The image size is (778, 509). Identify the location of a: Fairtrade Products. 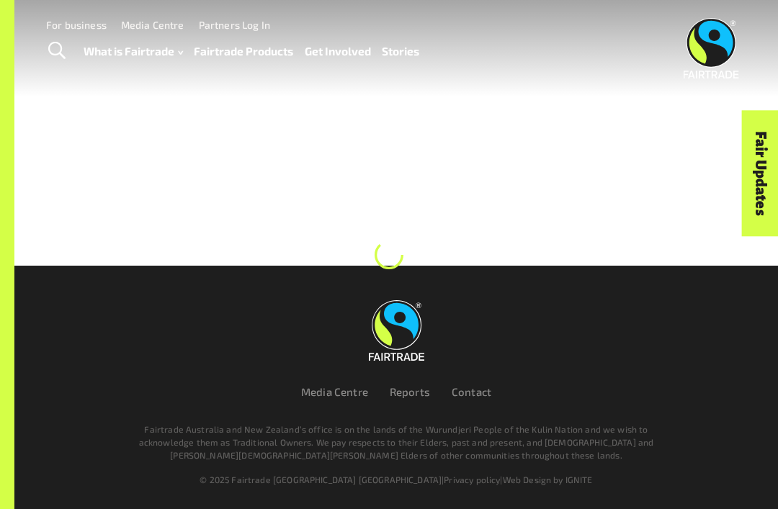
(243, 51).